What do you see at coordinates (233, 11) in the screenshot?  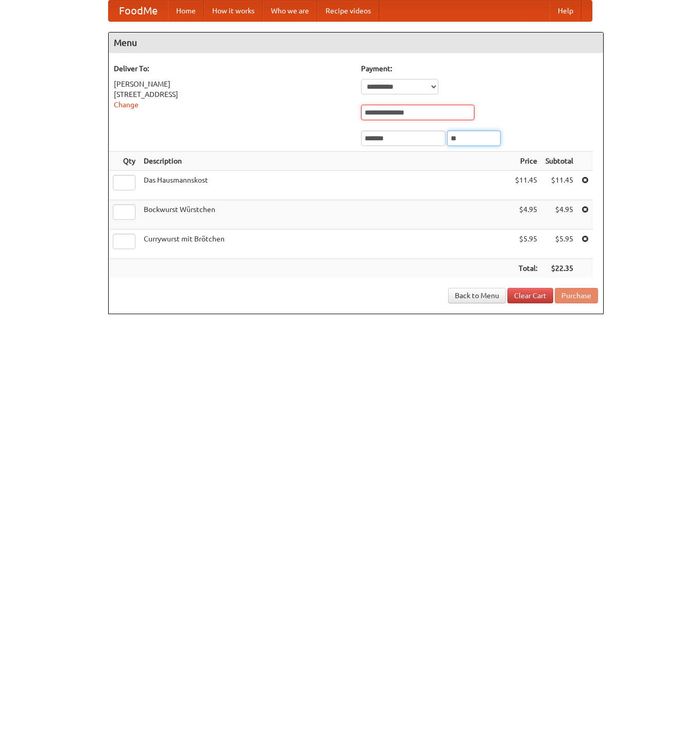 I see `a: How it works` at bounding box center [233, 11].